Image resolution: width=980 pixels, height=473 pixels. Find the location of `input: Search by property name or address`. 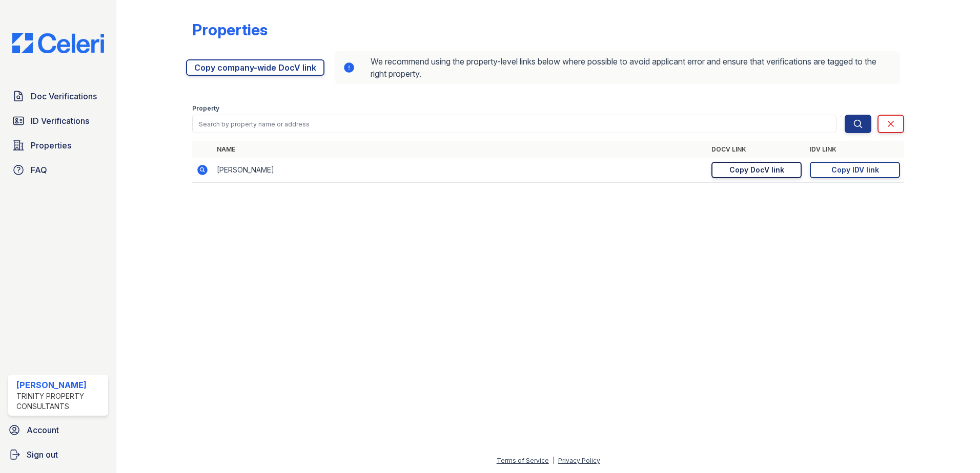

input: Search by property name or address is located at coordinates (515, 124).